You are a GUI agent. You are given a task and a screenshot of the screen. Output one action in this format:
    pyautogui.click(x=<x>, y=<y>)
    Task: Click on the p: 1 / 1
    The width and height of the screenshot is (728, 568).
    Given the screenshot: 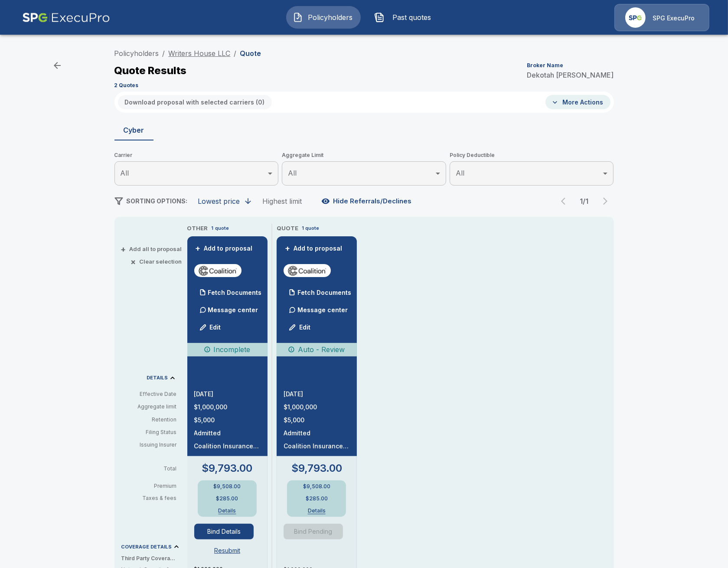 What is the action you would take?
    pyautogui.click(x=584, y=201)
    